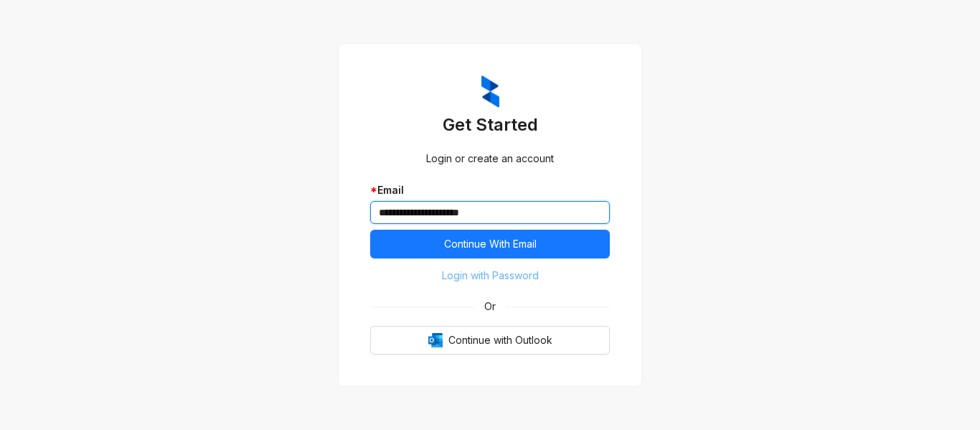  I want to click on button: Continue With Email, so click(490, 244).